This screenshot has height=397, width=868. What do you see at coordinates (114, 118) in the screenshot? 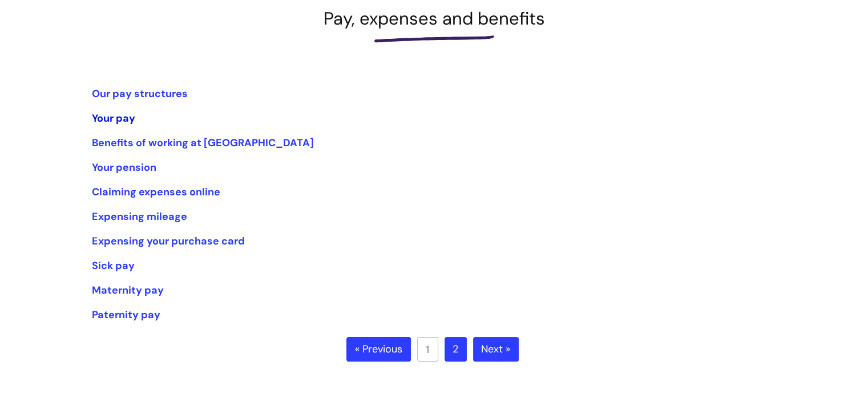
I see `a: Your pay` at bounding box center [114, 118].